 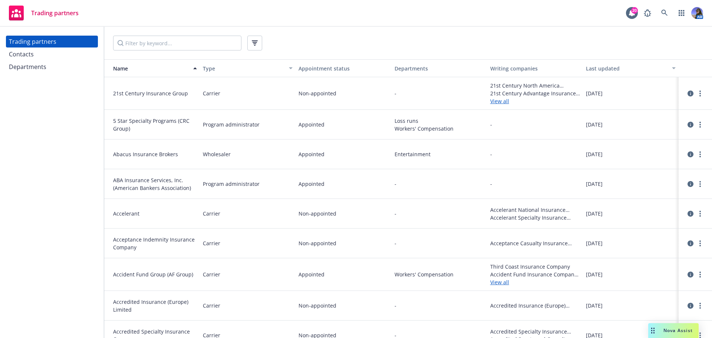 I want to click on span: Acceptance Indemnity Insurance Company, so click(x=155, y=243).